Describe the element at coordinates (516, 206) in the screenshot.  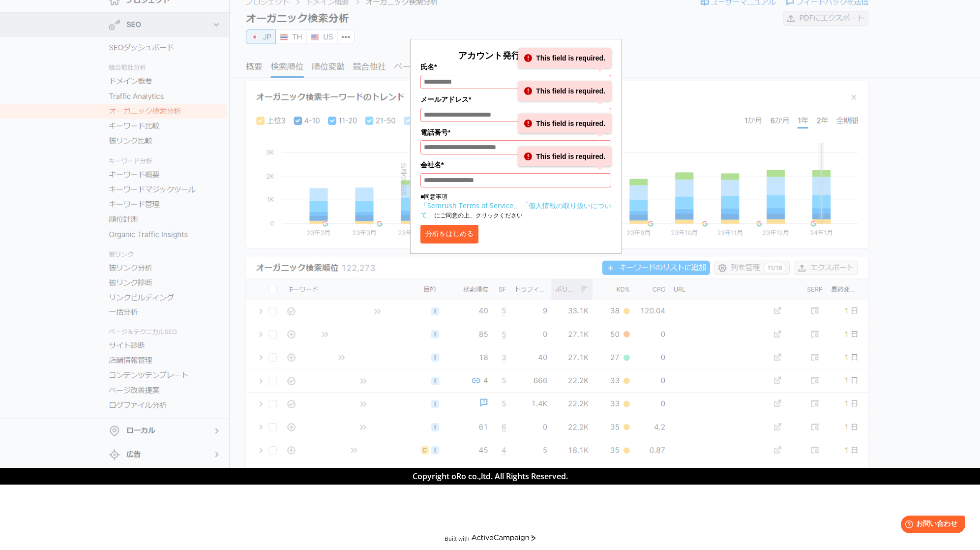
I see `p: ■同意事項 にご同意の上、クリックください` at that location.